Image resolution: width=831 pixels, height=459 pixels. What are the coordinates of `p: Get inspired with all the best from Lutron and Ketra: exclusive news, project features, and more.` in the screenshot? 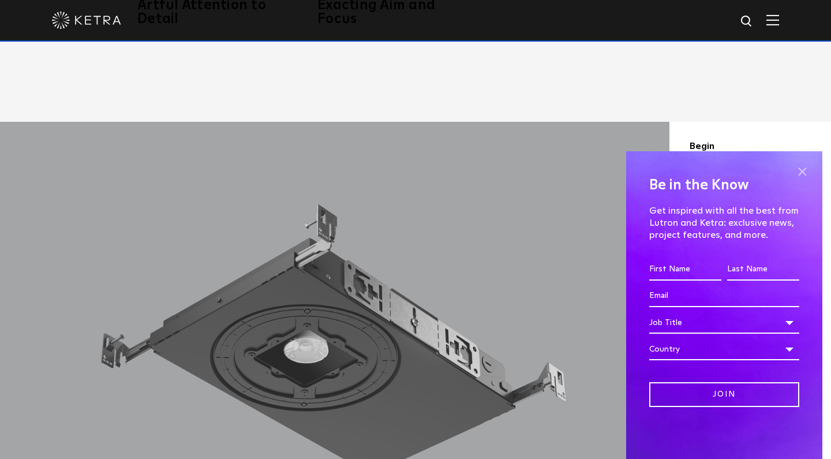 It's located at (724, 223).